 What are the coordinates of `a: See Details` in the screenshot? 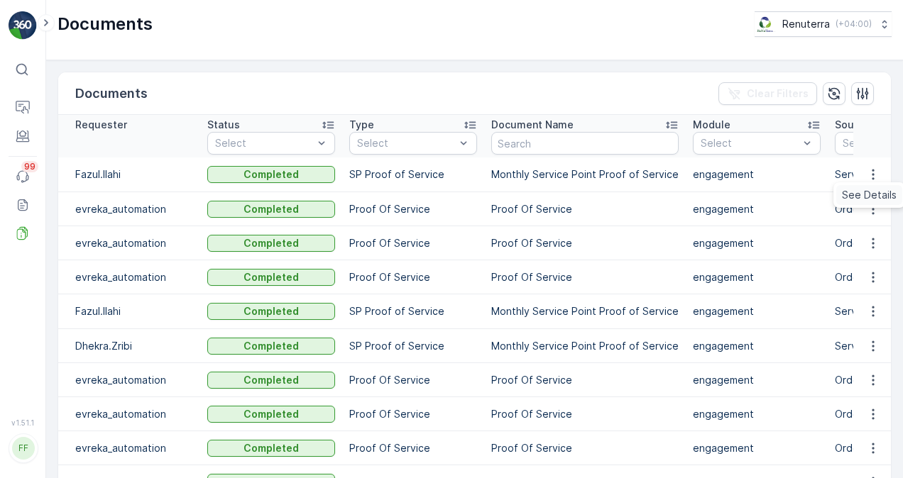 It's located at (869, 195).